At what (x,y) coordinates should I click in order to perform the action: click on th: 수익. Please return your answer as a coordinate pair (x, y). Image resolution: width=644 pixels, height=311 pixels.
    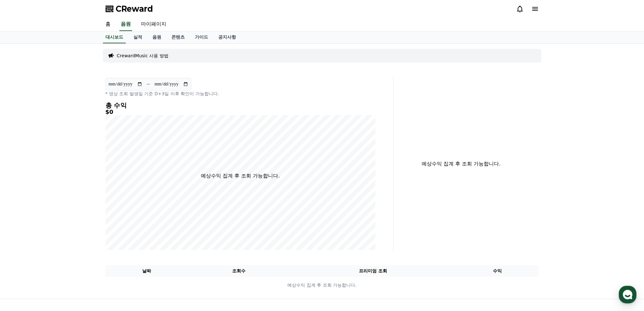
    Looking at the image, I should click on (497, 271).